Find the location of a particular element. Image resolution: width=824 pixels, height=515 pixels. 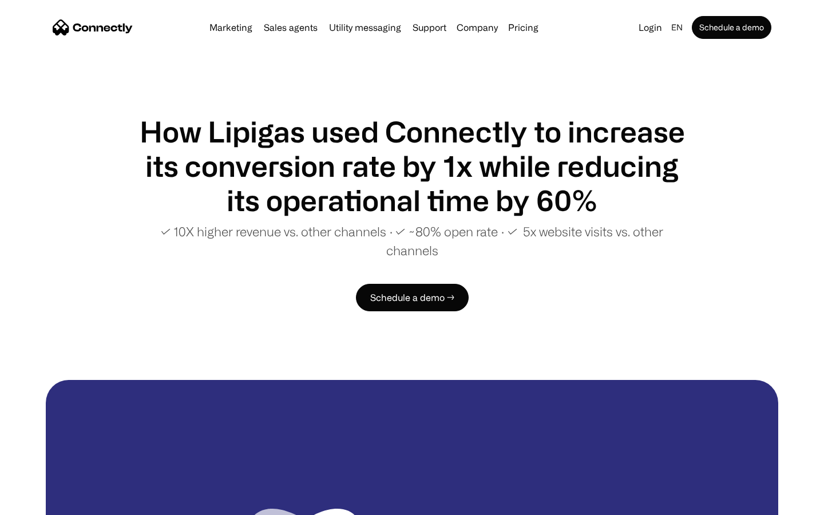

p: ✓ 10X higher revenue vs. other channels ∙ ✓ ~80% open rate ∙ ✓ 5x website visits vs. other channels is located at coordinates (412, 241).